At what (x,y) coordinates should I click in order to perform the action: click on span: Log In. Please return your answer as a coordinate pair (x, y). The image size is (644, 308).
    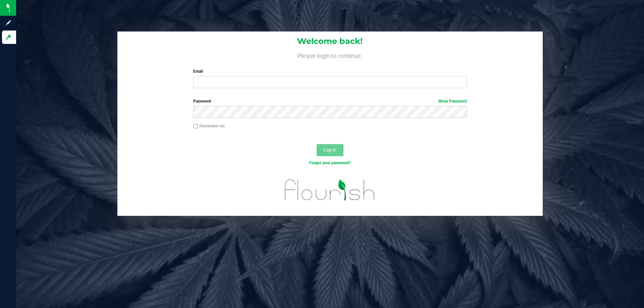
    Looking at the image, I should click on (330, 150).